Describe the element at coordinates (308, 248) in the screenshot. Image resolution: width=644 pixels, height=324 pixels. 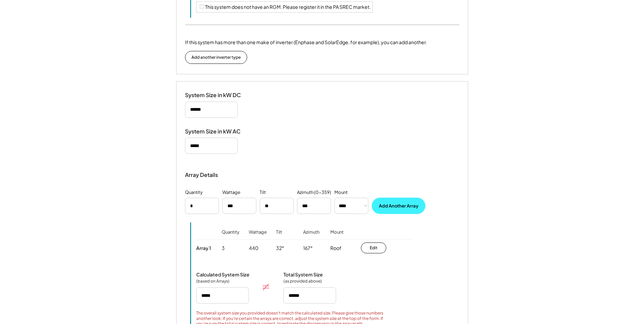
I see `div: 167°` at that location.